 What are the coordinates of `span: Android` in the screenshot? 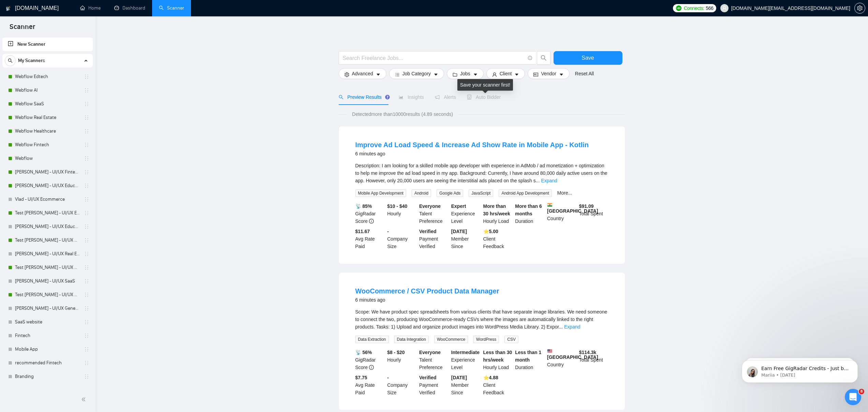 It's located at (421, 193).